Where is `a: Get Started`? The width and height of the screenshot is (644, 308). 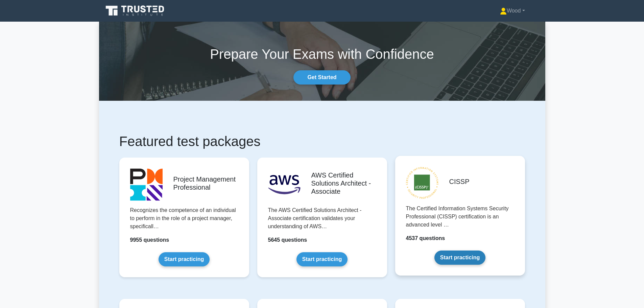
a: Get Started is located at coordinates (322, 77).